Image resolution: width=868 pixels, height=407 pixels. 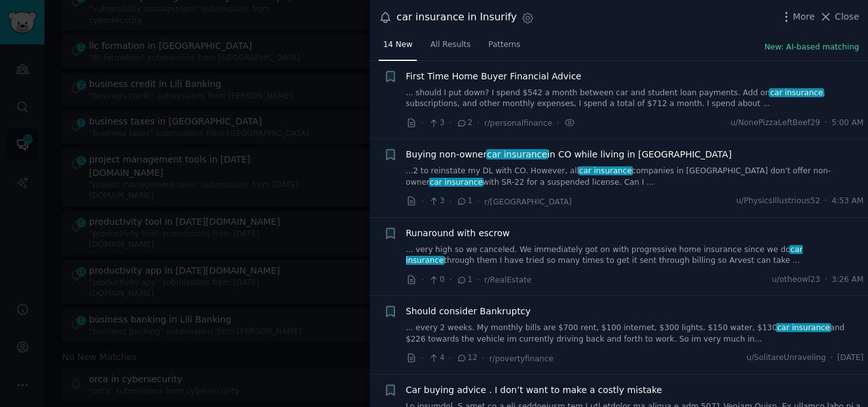 I want to click on span: u/PhysicsIllustrious52, so click(x=779, y=201).